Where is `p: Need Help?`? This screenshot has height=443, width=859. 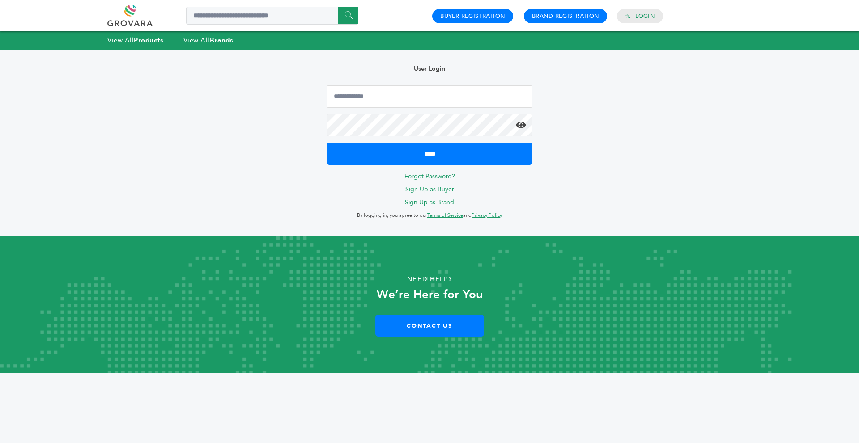 p: Need Help? is located at coordinates (429, 280).